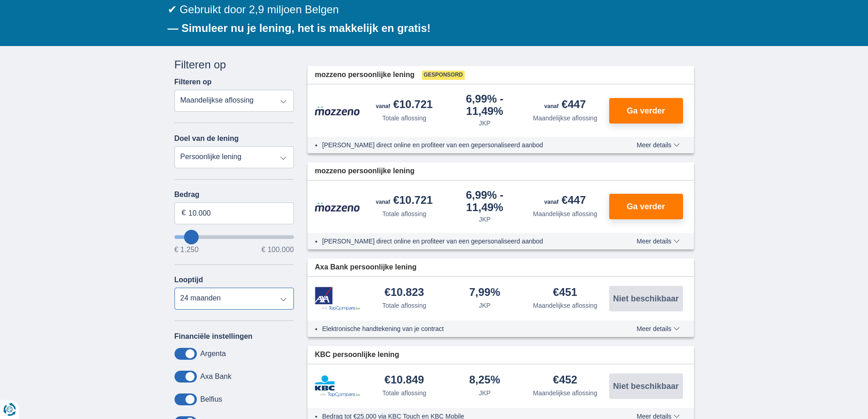  What do you see at coordinates (485, 293) in the screenshot?
I see `div: 7,99%` at bounding box center [485, 293].